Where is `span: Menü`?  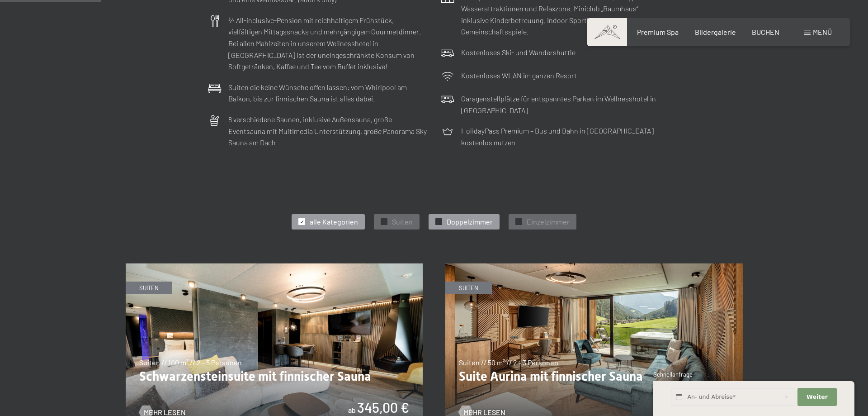 span: Menü is located at coordinates (822, 32).